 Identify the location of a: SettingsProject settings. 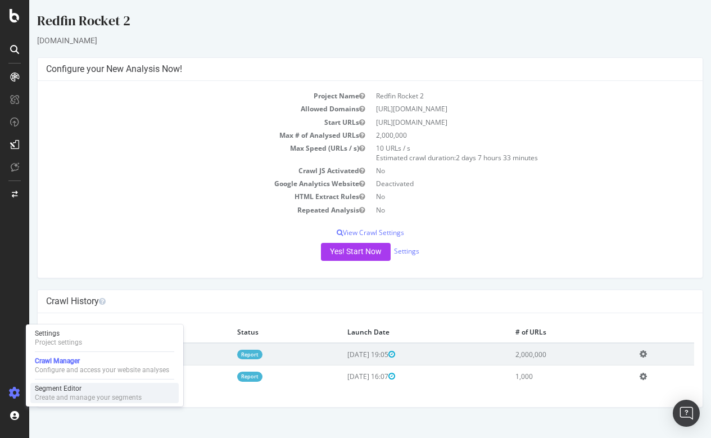
(105, 338).